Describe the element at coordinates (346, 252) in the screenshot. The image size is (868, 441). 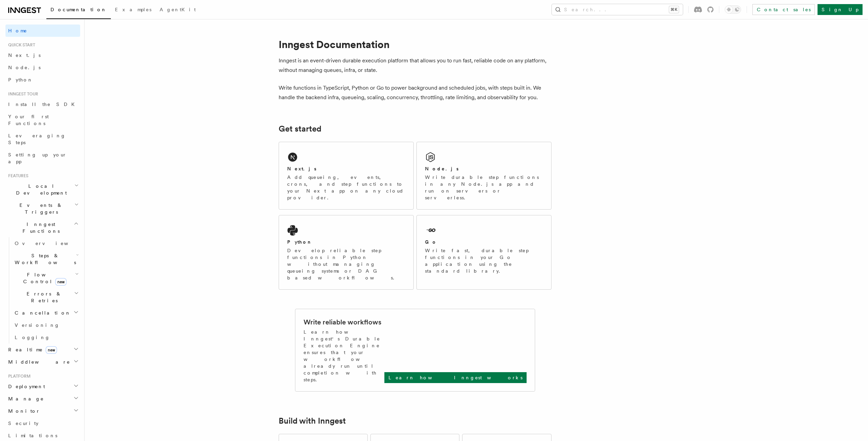
I see `a: PythonDevelop reliable step functions in Python without managing queueing systems or DAG based wo...` at that location.